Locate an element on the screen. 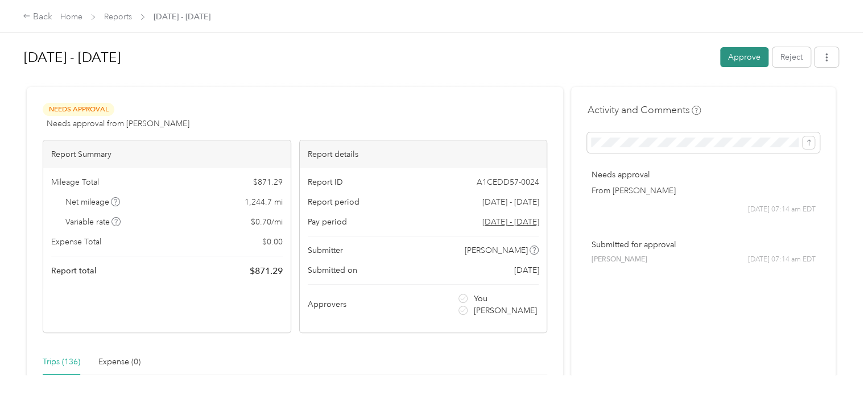 This screenshot has width=868, height=395. div: Report Summary is located at coordinates (167, 154).